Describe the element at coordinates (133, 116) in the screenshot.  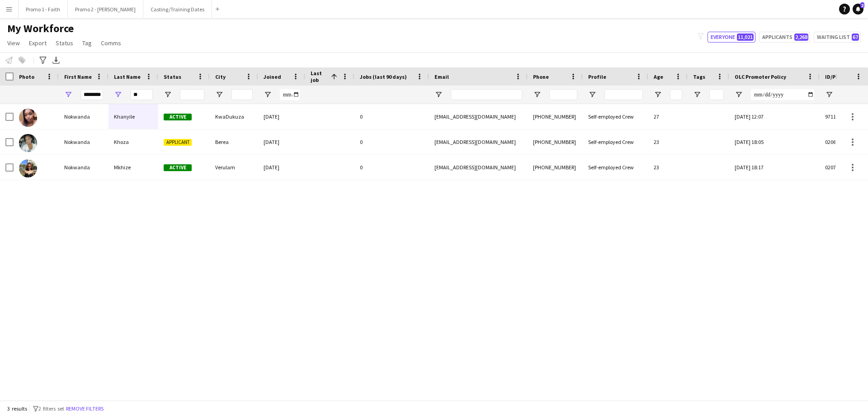
I see `div: Khanyile` at that location.